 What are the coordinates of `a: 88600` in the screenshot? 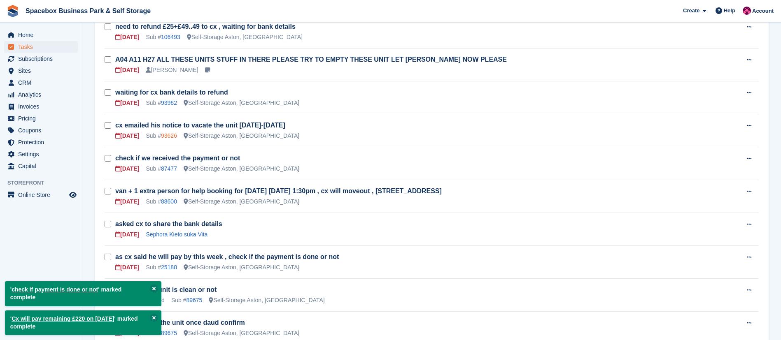 It's located at (169, 202).